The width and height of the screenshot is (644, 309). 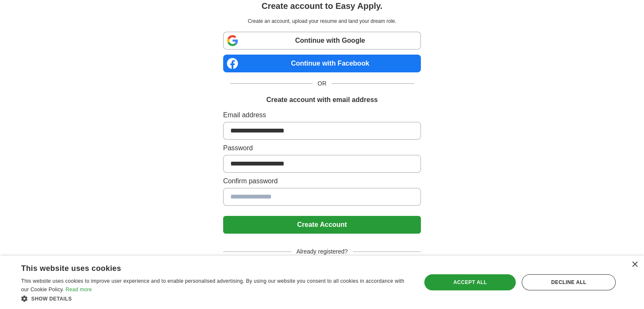 What do you see at coordinates (213, 286) in the screenshot?
I see `span: This website uses cookies to improve user experience and to enable personalised advertising. By u...` at bounding box center [213, 286].